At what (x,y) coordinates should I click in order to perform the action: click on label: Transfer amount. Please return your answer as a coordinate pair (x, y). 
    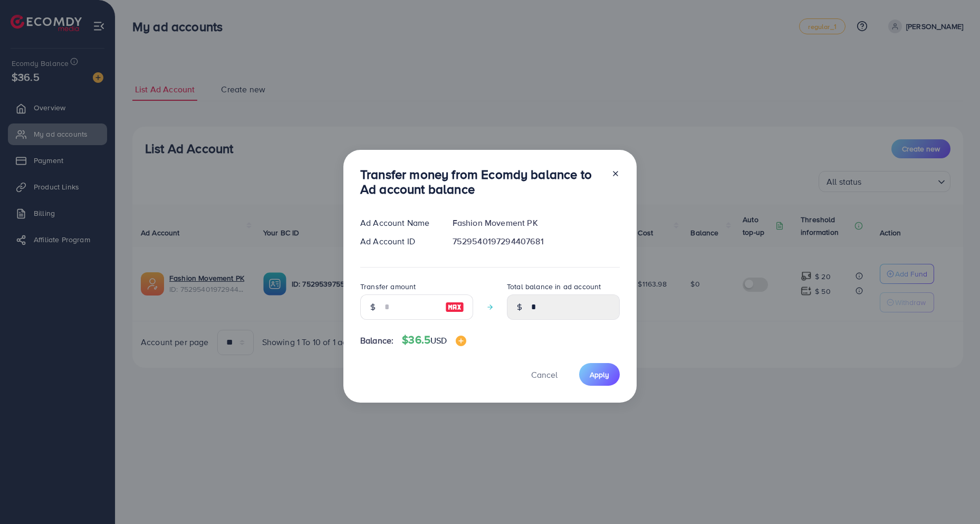
    Looking at the image, I should click on (388, 286).